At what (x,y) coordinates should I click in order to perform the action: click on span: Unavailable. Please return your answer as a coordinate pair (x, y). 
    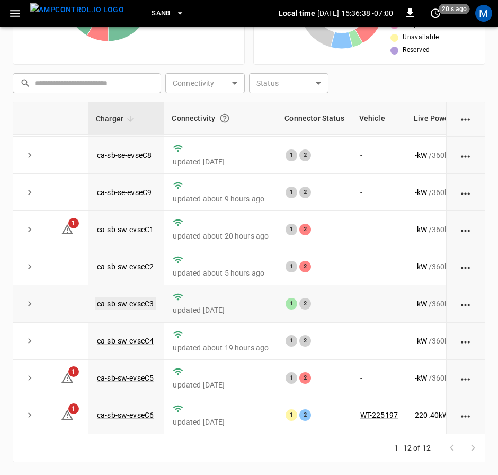
    Looking at the image, I should click on (421, 38).